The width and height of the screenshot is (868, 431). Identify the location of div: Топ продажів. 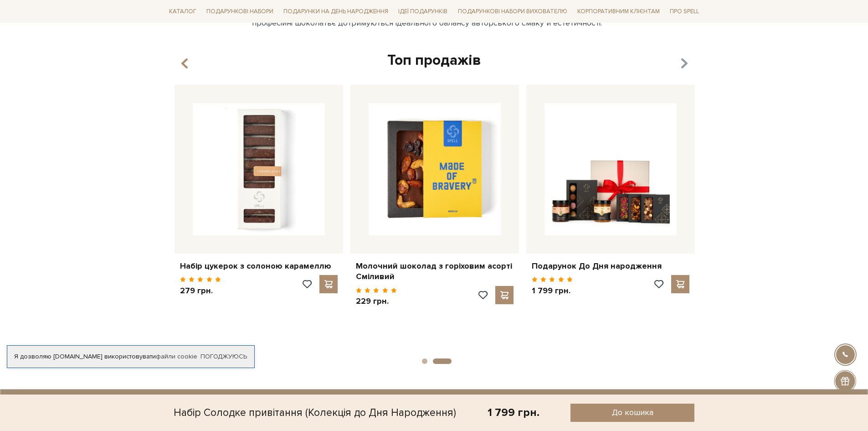
(434, 61).